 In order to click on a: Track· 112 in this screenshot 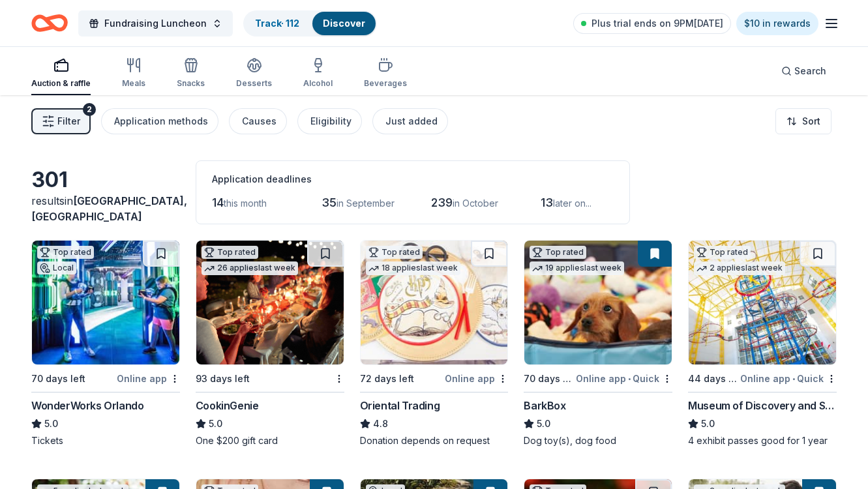, I will do `click(277, 23)`.